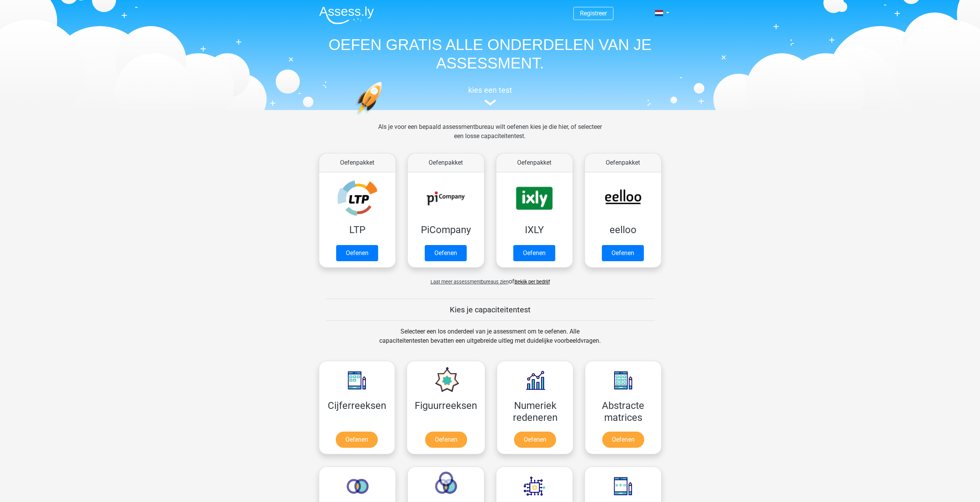 The height and width of the screenshot is (502, 980). What do you see at coordinates (490, 279) in the screenshot?
I see `div: of` at bounding box center [490, 279].